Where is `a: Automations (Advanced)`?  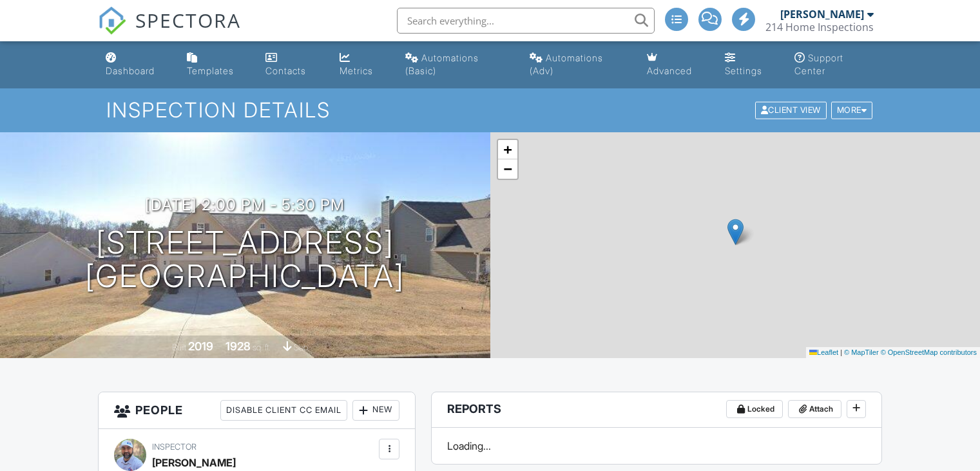 a: Automations (Advanced) is located at coordinates (578, 64).